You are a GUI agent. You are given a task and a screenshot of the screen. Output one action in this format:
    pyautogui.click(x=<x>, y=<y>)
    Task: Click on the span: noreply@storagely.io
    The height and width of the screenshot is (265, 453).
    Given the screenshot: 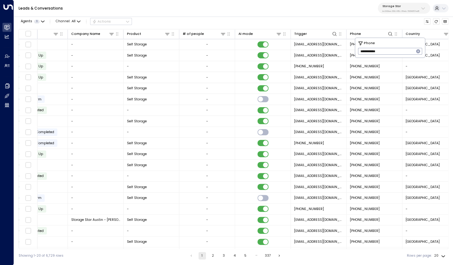 What is the action you would take?
    pyautogui.click(x=318, y=176)
    